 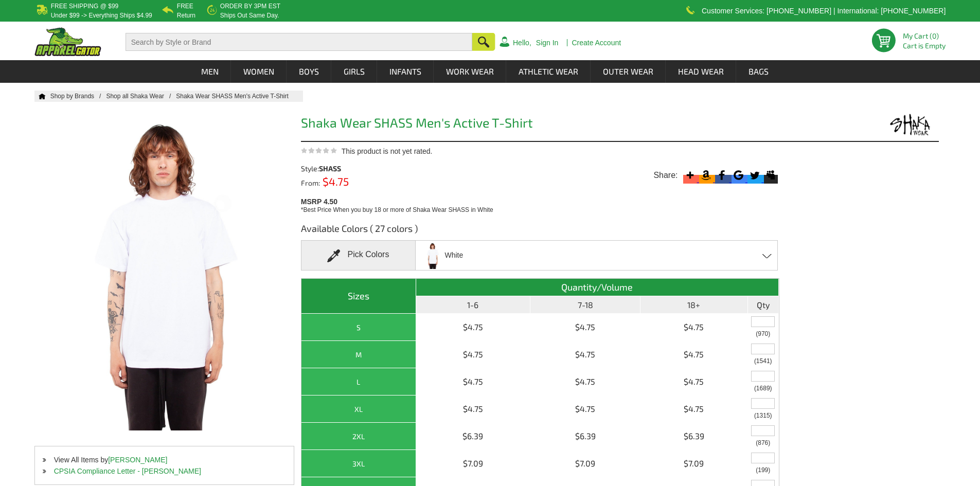 What do you see at coordinates (739, 175) in the screenshot?
I see `svg: Google Bookmark` at bounding box center [739, 175].